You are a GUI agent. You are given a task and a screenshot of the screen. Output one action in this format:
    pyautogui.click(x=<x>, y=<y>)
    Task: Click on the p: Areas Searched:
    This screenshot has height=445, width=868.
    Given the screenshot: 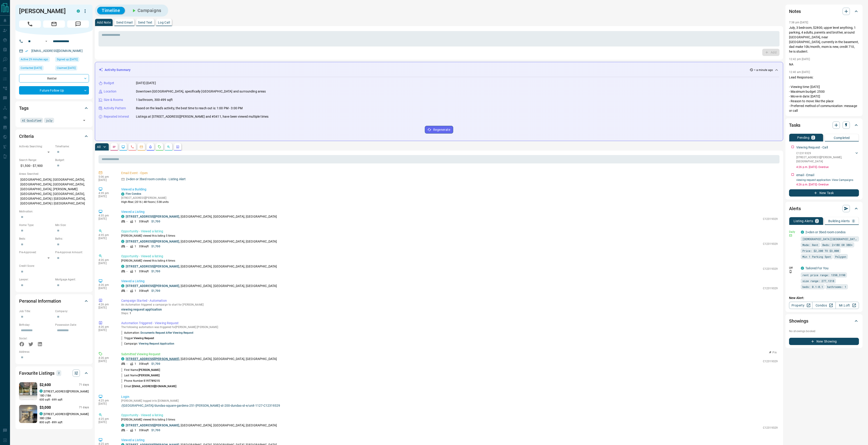 What is the action you would take?
    pyautogui.click(x=54, y=174)
    